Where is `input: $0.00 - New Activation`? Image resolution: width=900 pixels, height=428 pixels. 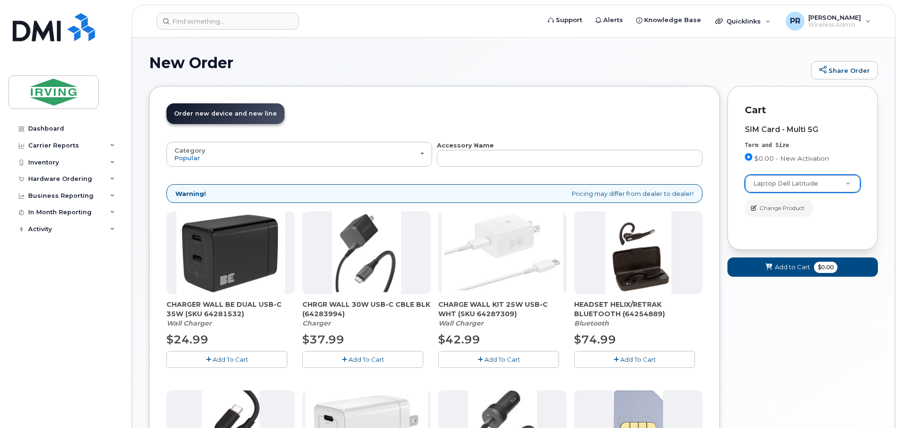
input: $0.00 - New Activation is located at coordinates (748, 157).